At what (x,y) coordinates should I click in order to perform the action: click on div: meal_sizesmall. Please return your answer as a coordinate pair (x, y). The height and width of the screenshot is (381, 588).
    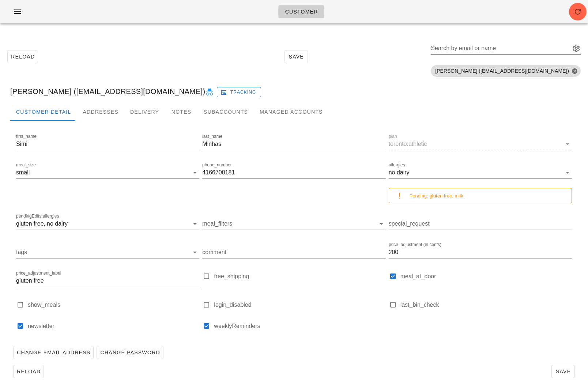
    Looking at the image, I should click on (107, 173).